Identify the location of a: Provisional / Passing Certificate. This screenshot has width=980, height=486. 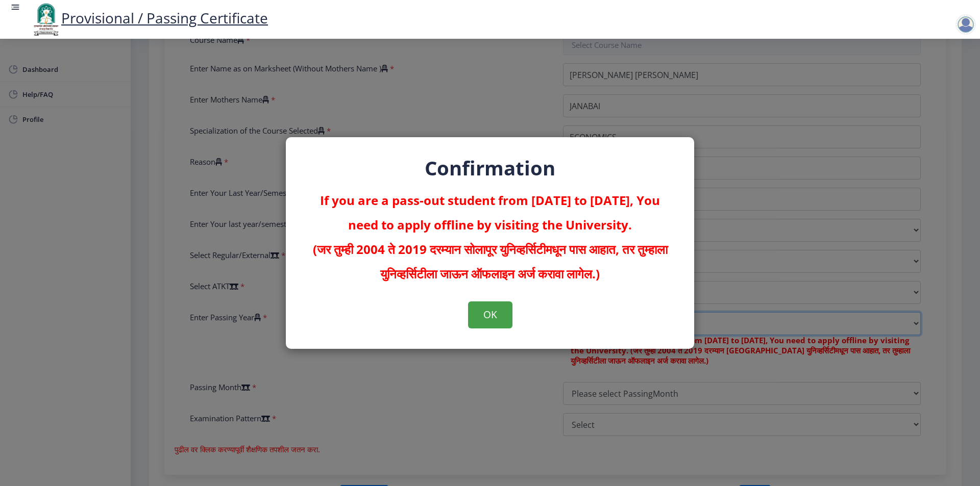
(149, 18).